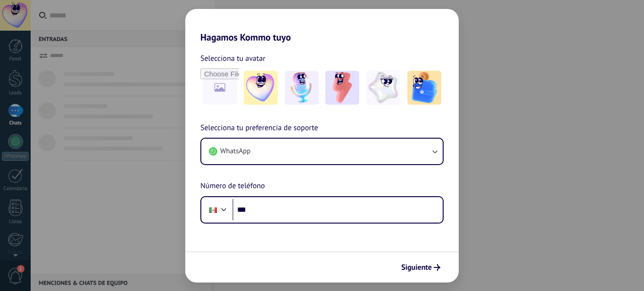 This screenshot has height=291, width=644. What do you see at coordinates (213, 210) in the screenshot?
I see `div: Mexico: + 52` at bounding box center [213, 210].